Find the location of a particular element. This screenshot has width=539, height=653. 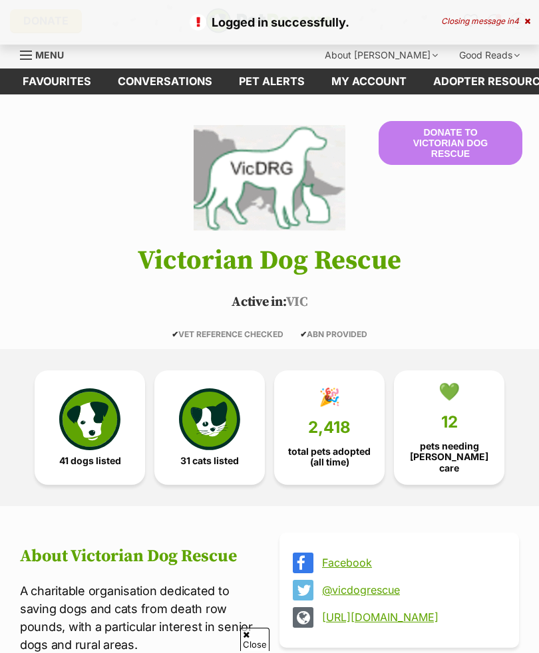

a: @vicdogrescue is located at coordinates (411, 590).